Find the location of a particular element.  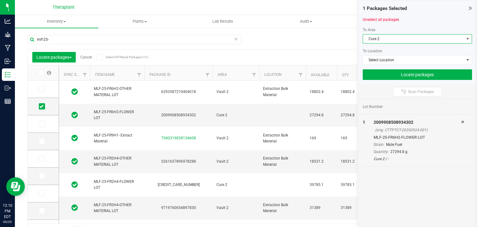

span: Audit is located at coordinates (306, 21).